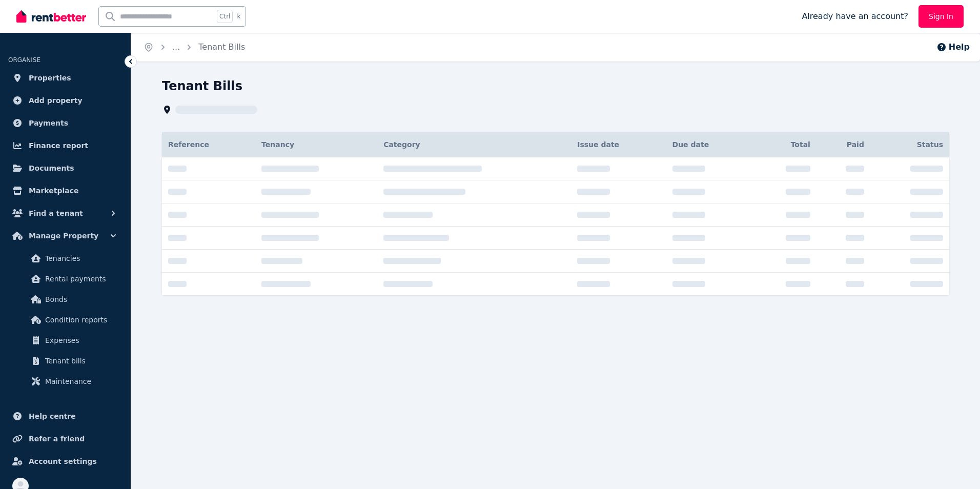 The image size is (980, 489). I want to click on a: Bonds, so click(65, 299).